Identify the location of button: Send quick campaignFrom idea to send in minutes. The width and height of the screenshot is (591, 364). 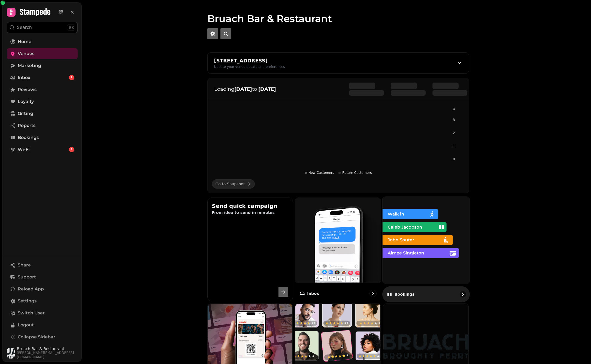
(250, 250).